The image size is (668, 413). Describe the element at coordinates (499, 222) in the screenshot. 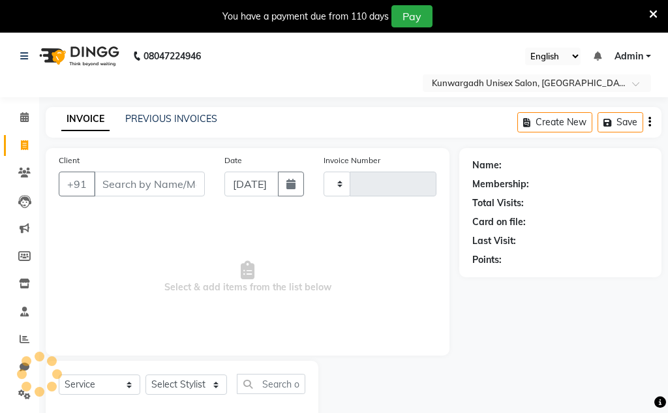

I see `div: Card on file:` at that location.